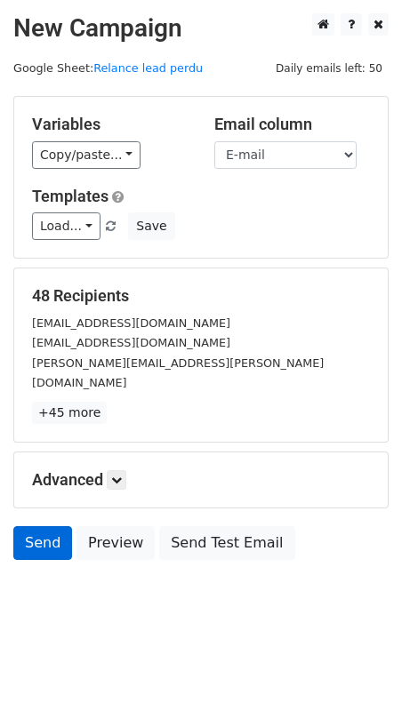 This screenshot has width=402, height=711. I want to click on a: Preview, so click(115, 543).